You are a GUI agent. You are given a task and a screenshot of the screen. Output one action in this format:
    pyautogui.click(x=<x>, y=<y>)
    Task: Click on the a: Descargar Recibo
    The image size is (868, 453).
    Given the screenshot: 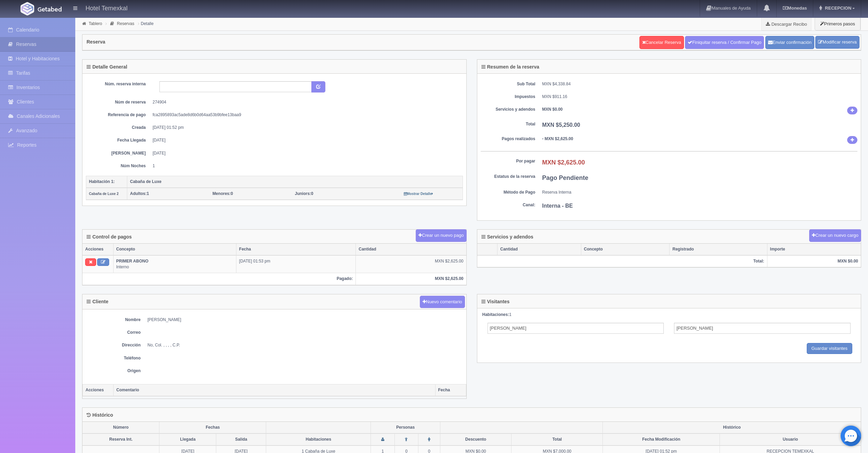 What is the action you would take?
    pyautogui.click(x=786, y=24)
    